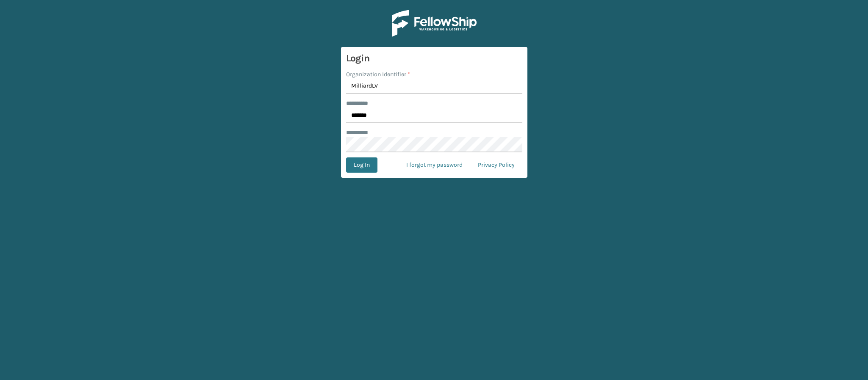 Image resolution: width=868 pixels, height=380 pixels. Describe the element at coordinates (362, 165) in the screenshot. I see `button: Log In` at that location.